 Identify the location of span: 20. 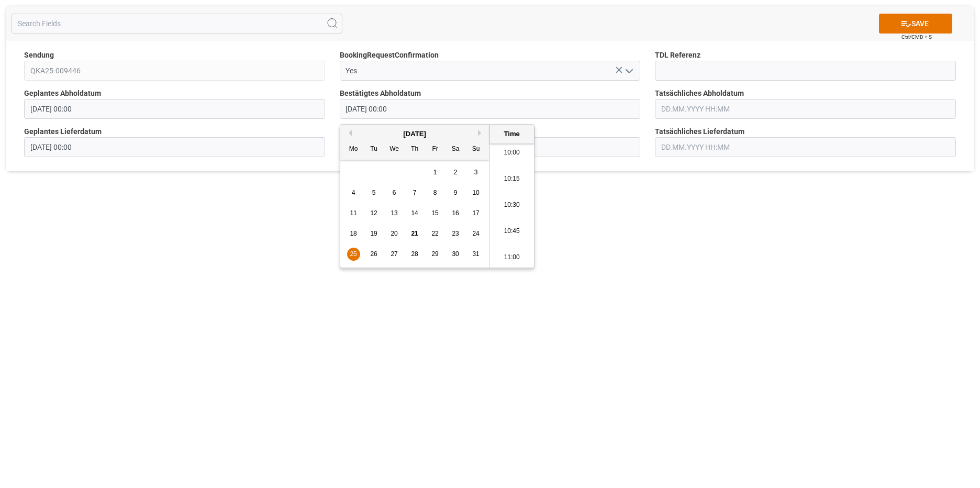
(394, 233).